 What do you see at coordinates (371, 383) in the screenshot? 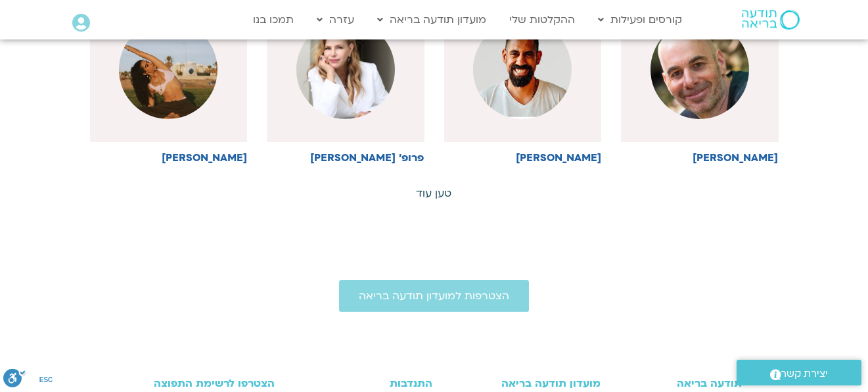
I see `h3: התנדבות` at bounding box center [371, 383].